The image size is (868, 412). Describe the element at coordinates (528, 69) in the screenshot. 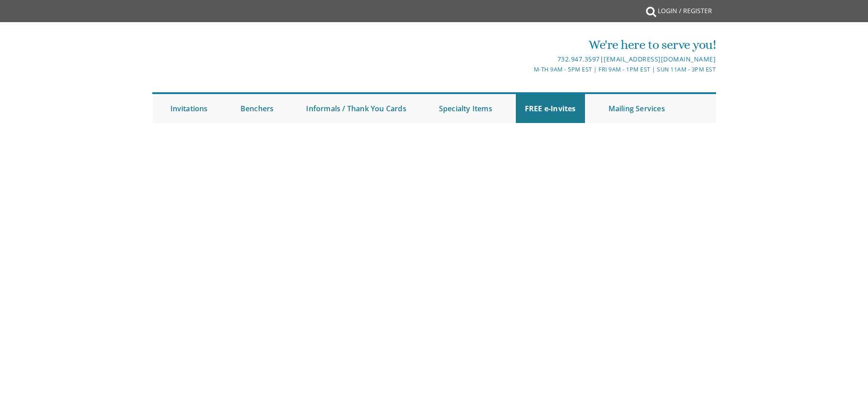

I see `div: M-Th 9am - 5pm EST | Fri 9am - 1pm EST | Sun 11am - 3pm EST` at that location.